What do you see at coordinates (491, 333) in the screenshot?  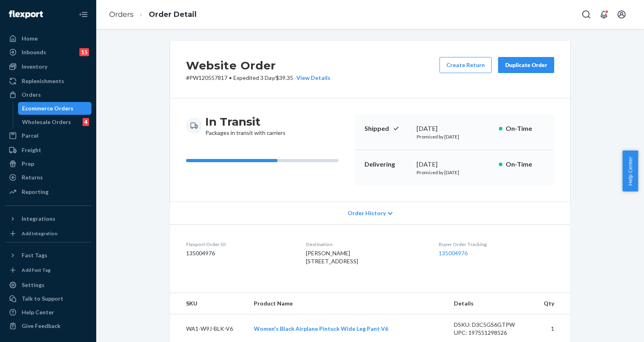 I see `div: UPC: 197551298526` at bounding box center [491, 333].